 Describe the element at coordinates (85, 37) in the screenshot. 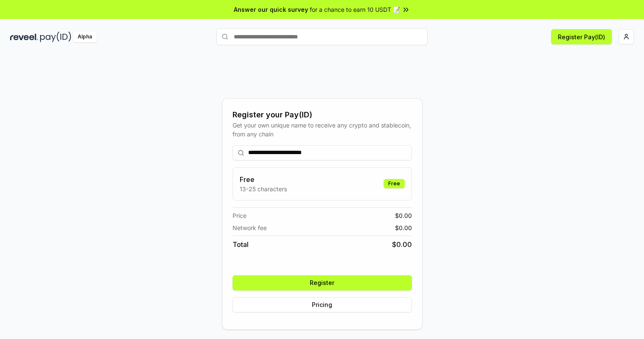

I see `div: Alpha` at that location.